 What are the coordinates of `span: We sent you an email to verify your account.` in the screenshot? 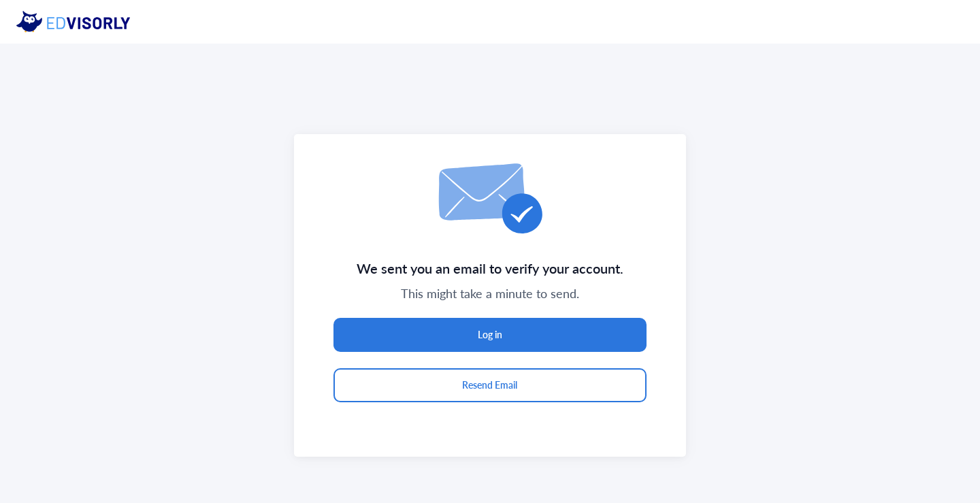 It's located at (490, 268).